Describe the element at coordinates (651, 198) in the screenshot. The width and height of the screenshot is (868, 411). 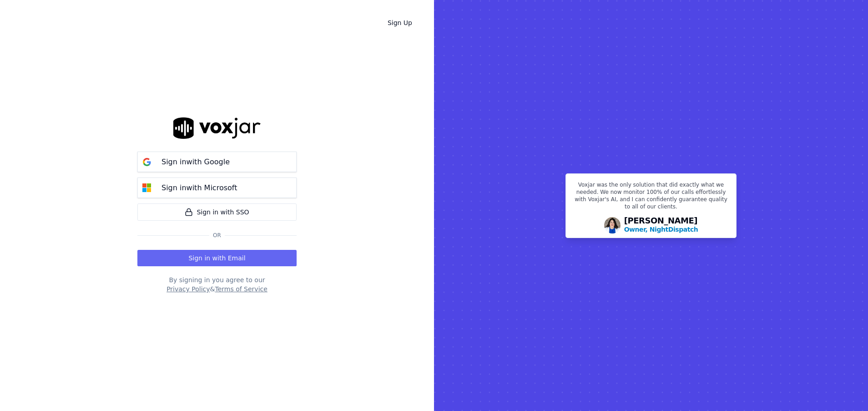
I see `p: Voxjar was the only solution that did exactly what we needed. We now monitor 100% of our calls ef...` at that location.